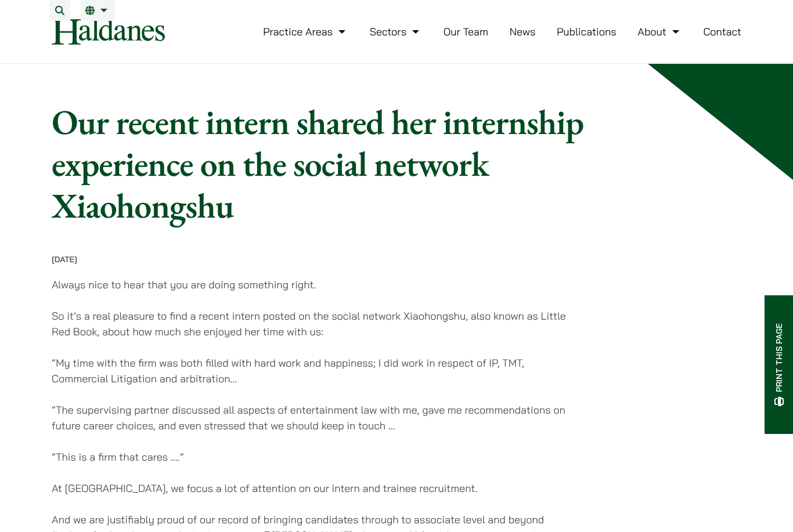 The width and height of the screenshot is (793, 532). Describe the element at coordinates (522, 32) in the screenshot. I see `a: News` at that location.